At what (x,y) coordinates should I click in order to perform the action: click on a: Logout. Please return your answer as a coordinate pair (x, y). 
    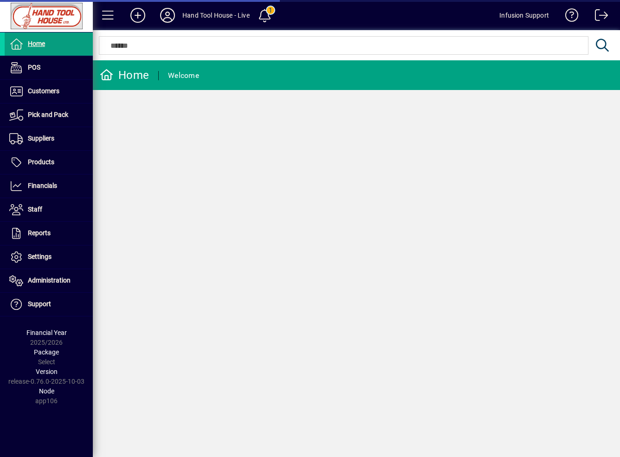
    Looking at the image, I should click on (598, 17).